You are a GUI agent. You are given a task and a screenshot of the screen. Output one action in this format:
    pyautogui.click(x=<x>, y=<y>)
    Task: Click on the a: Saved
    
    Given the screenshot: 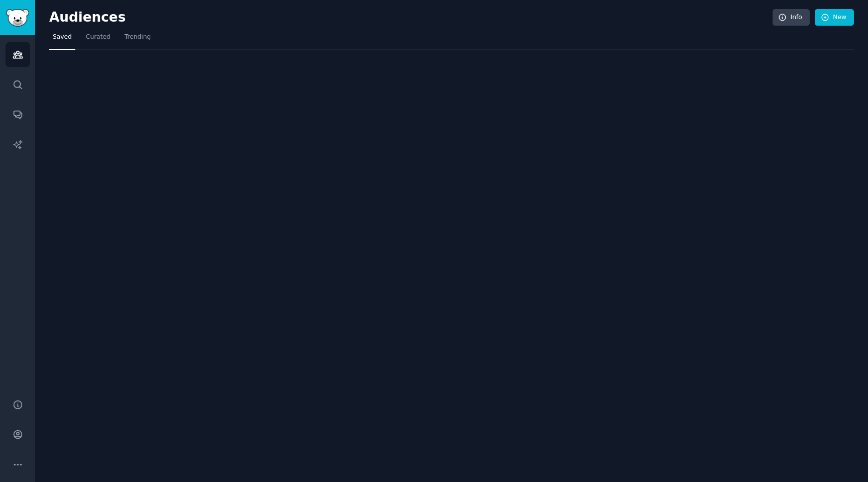 What is the action you would take?
    pyautogui.click(x=62, y=40)
    